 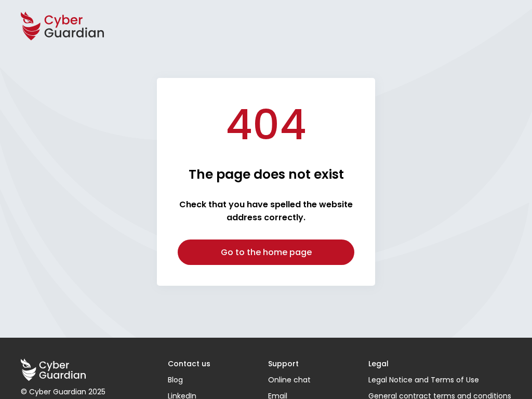 What do you see at coordinates (440, 364) in the screenshot?
I see `h3: Legal` at bounding box center [440, 364].